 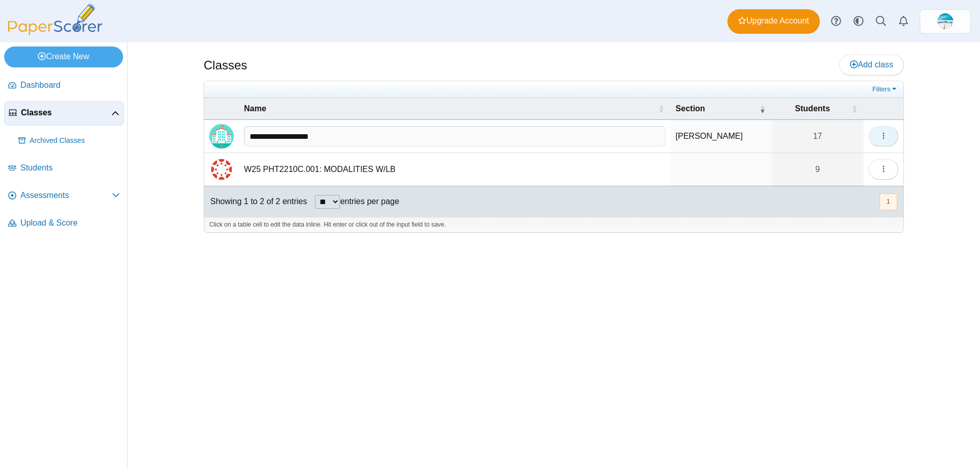 I want to click on button: 1, so click(x=888, y=202).